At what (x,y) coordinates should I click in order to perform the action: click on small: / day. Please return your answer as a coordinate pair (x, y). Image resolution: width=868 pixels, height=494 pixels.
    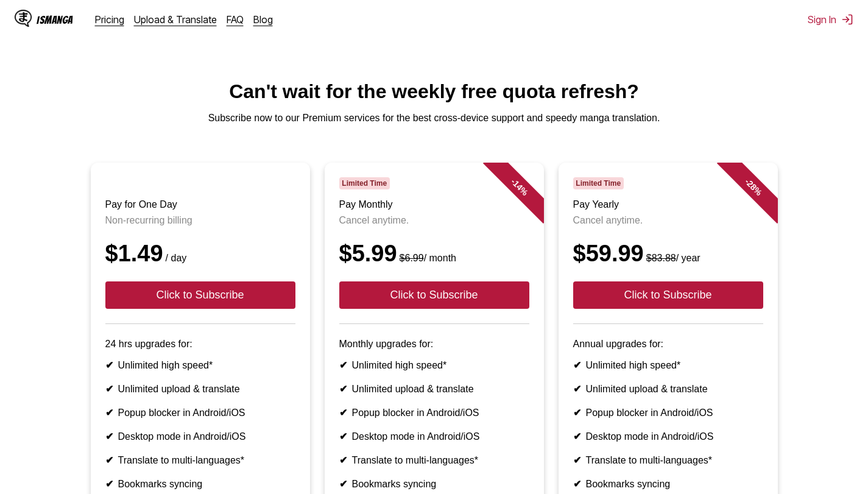
    Looking at the image, I should click on (174, 258).